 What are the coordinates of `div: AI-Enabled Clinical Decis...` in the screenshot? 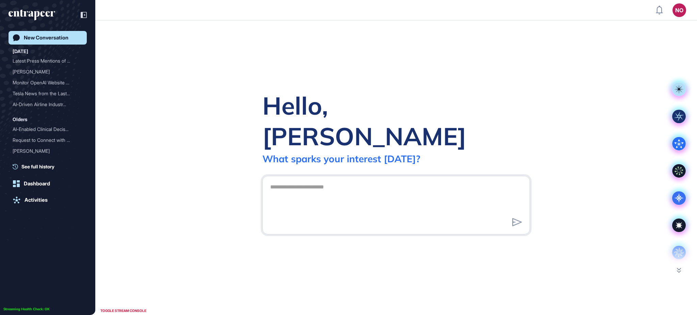 It's located at (45, 129).